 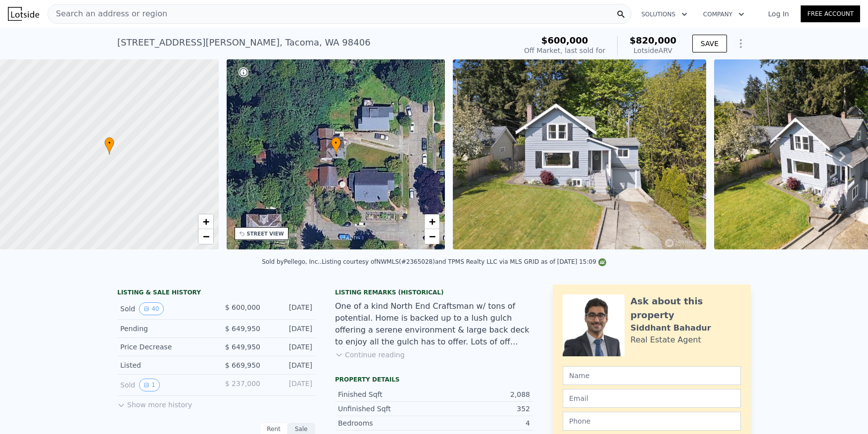 I want to click on button: Show more history, so click(x=154, y=403).